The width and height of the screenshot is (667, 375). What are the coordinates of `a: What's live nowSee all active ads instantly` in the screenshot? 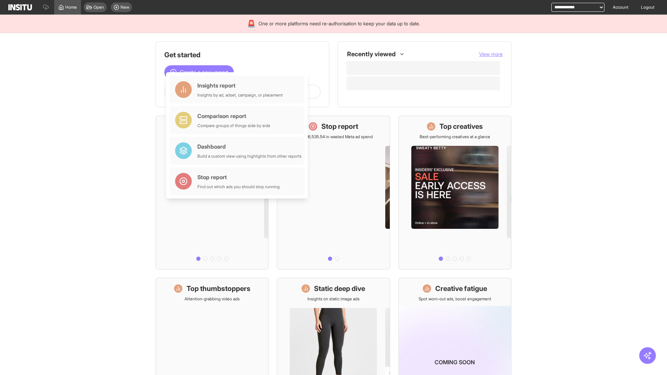 It's located at (212, 192).